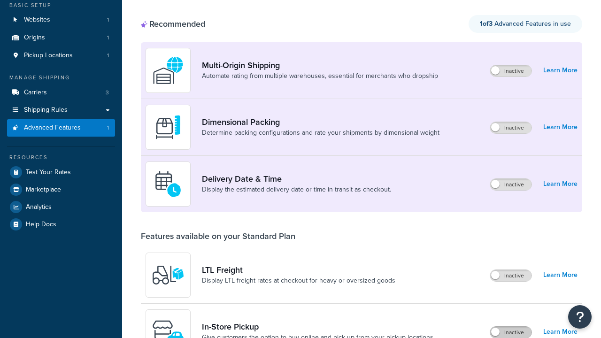 Image resolution: width=601 pixels, height=338 pixels. Describe the element at coordinates (61, 190) in the screenshot. I see `li: Marketplace` at that location.